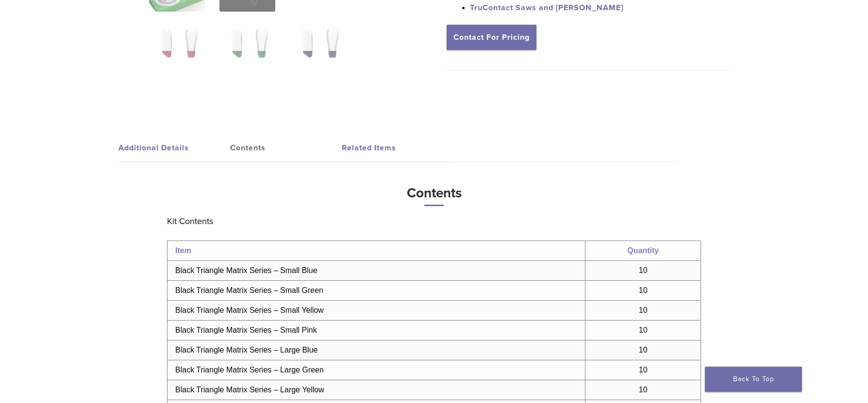  What do you see at coordinates (376, 371) in the screenshot?
I see `td: Black Triangle Matrix Series – Large Green` at bounding box center [376, 371].